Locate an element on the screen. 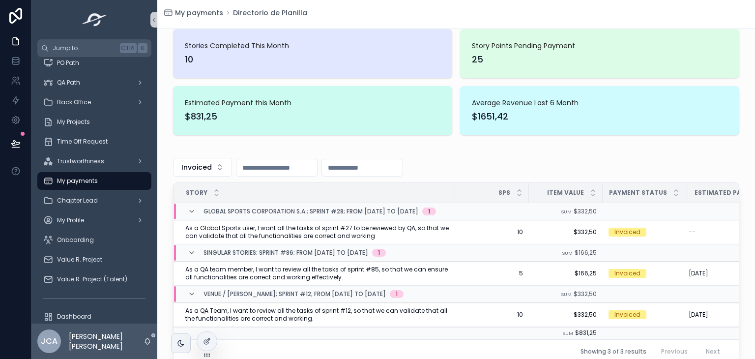  span: Back Office is located at coordinates (74, 102).